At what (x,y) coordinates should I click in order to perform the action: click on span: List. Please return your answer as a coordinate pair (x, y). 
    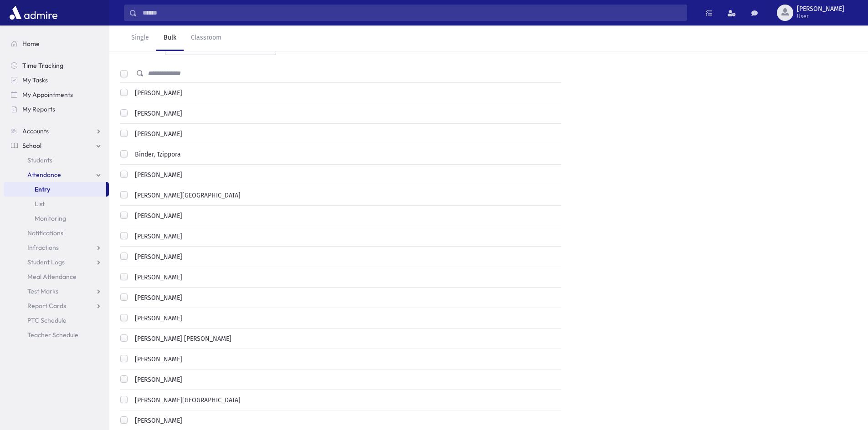
    Looking at the image, I should click on (40, 204).